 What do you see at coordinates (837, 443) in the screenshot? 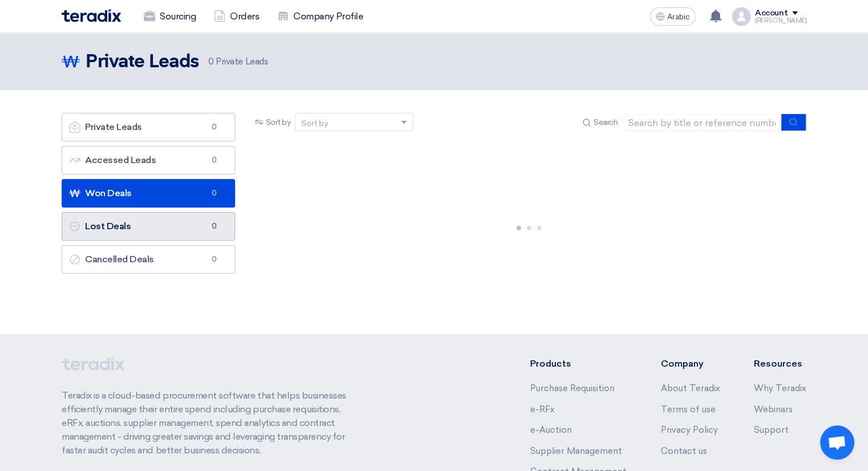
I see `div: Open chat` at bounding box center [837, 443].